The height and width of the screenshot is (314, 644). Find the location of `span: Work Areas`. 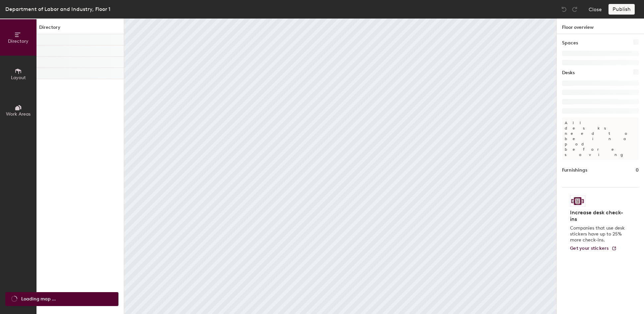

span: Work Areas is located at coordinates (18, 114).